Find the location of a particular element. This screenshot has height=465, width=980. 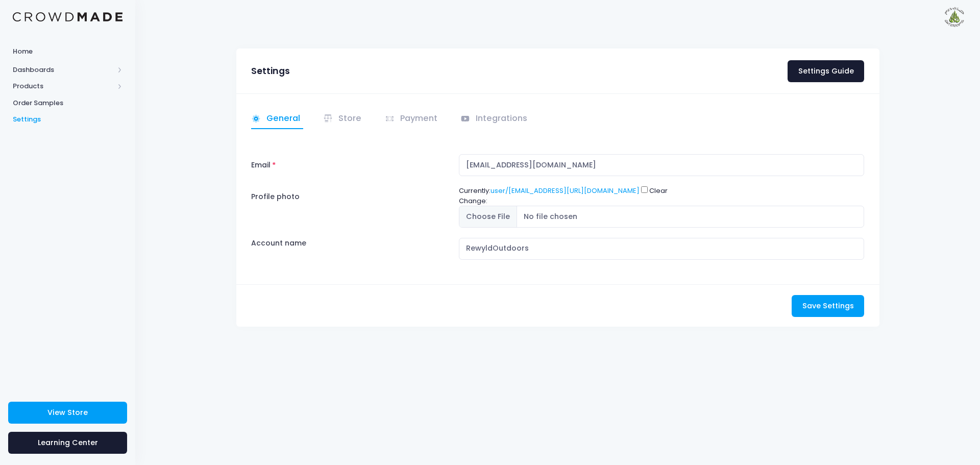

button: Save Settings is located at coordinates (828, 306).